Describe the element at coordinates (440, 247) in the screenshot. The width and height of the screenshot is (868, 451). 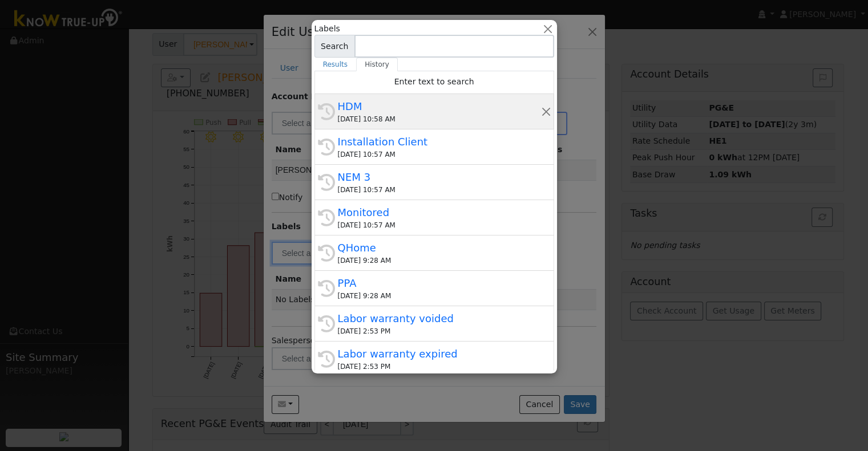
I see `div: QHome` at that location.